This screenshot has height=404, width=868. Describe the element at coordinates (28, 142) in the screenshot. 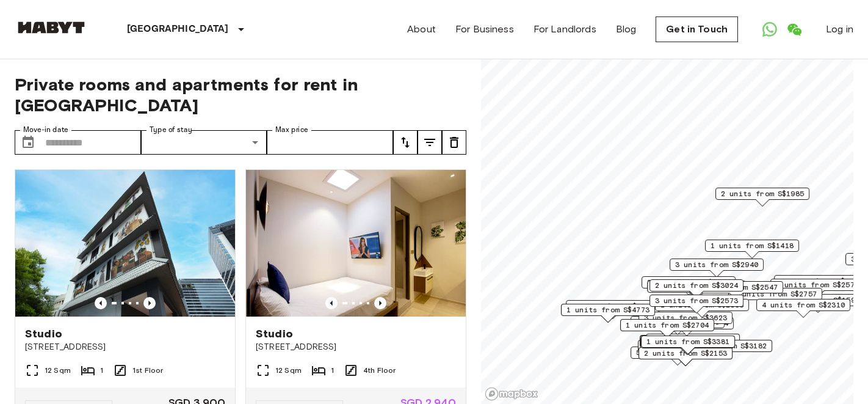

I see `button: Choose date` at that location.